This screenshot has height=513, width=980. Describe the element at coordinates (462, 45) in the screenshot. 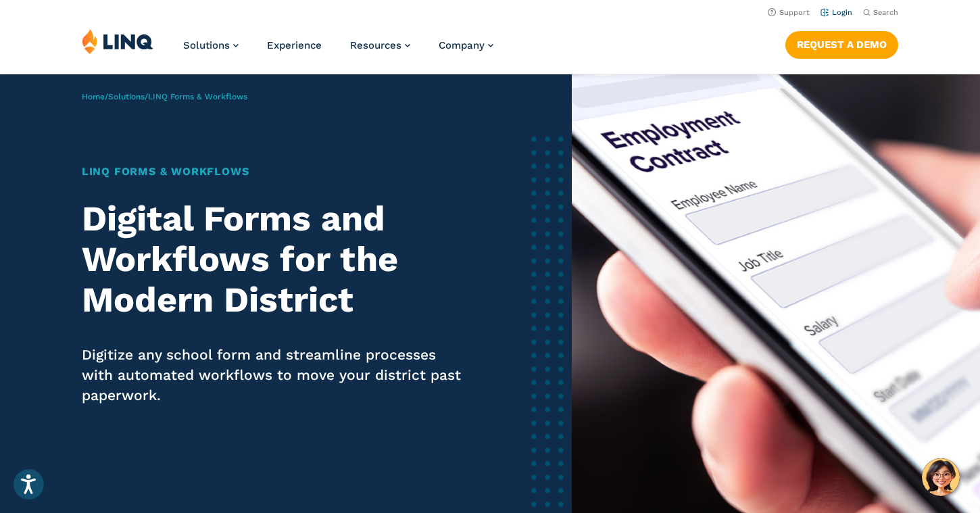

I see `span: Company` at that location.